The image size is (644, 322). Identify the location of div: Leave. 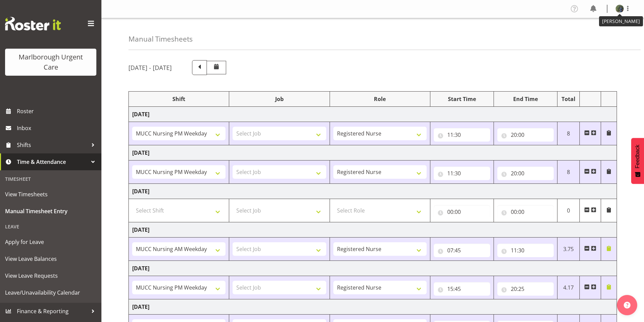
(51, 226).